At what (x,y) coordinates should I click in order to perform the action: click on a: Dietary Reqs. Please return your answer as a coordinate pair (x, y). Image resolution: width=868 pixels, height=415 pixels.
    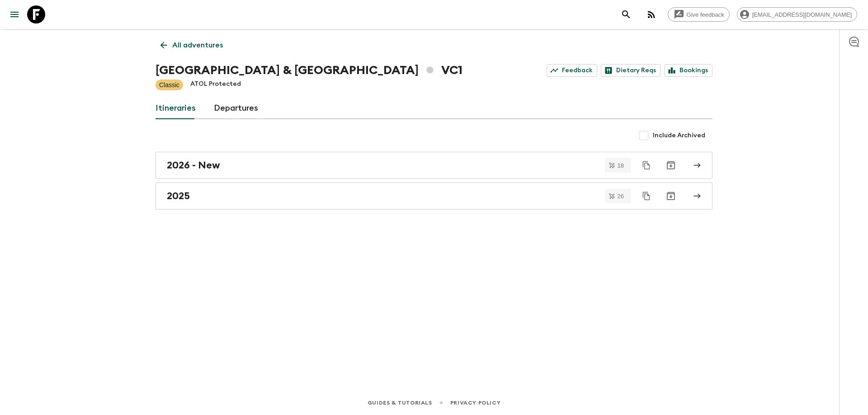
    Looking at the image, I should click on (630, 70).